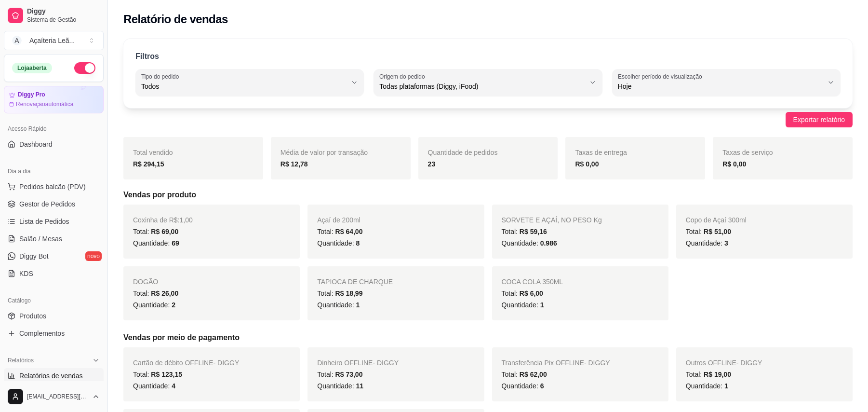 This screenshot has height=412, width=868. I want to click on span: TAPIOCA DE CHARQUE, so click(355, 282).